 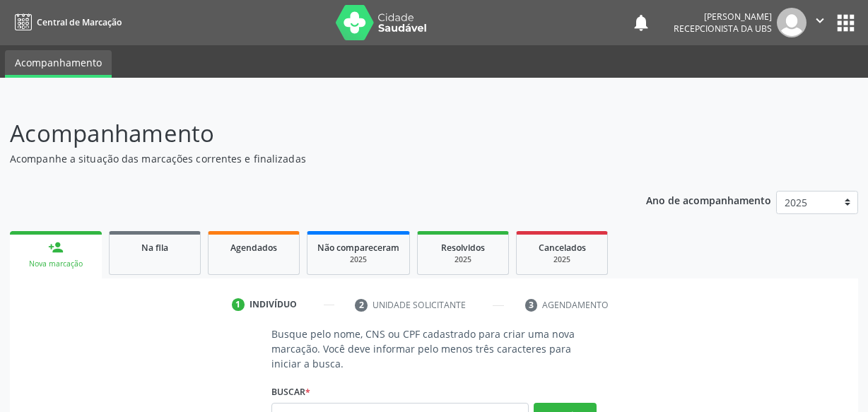 I want to click on div: Nova marcação, so click(x=56, y=263).